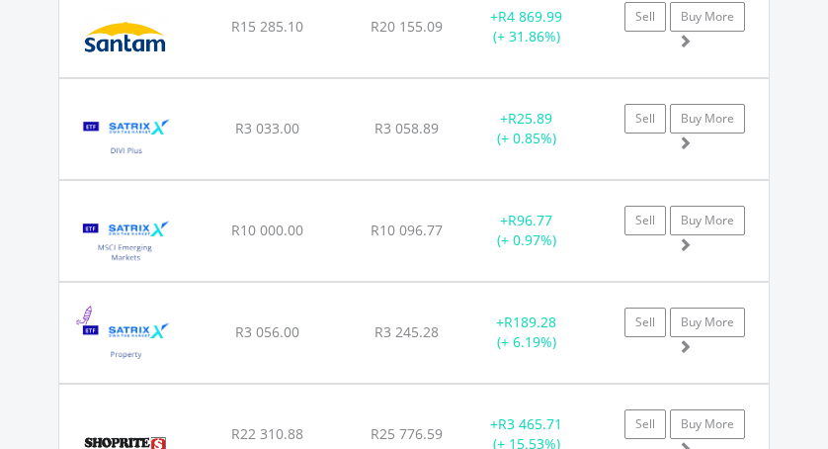 The image size is (828, 449). What do you see at coordinates (406, 26) in the screenshot?
I see `span: R20 155.09` at bounding box center [406, 26].